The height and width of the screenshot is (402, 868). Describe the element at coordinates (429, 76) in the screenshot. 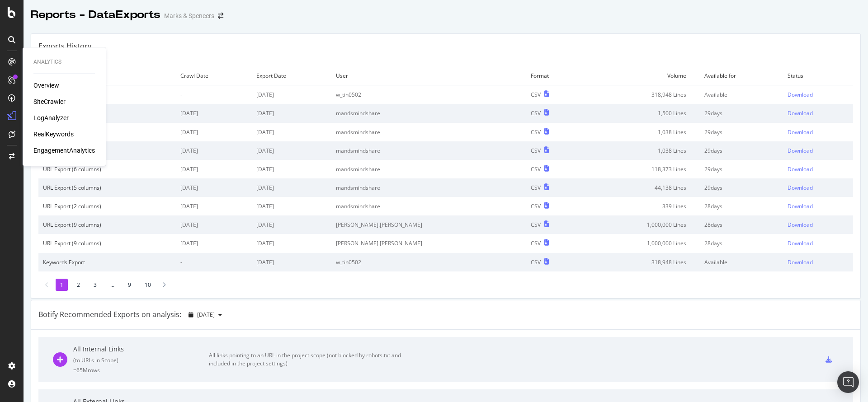

I see `td: User` at that location.